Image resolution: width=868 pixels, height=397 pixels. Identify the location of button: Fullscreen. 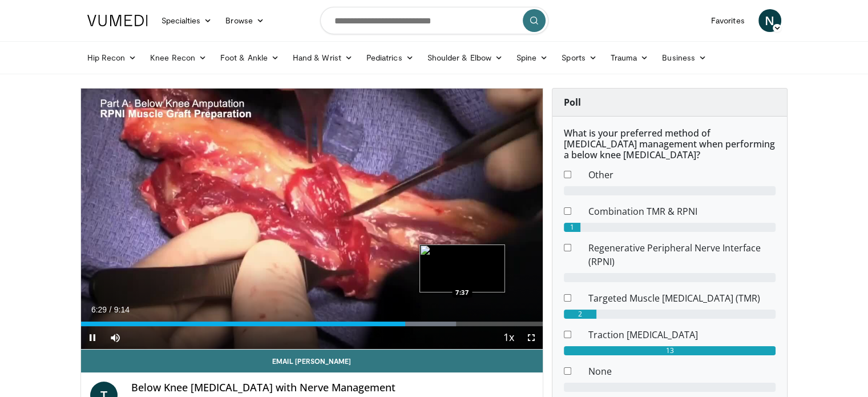
(531, 337).